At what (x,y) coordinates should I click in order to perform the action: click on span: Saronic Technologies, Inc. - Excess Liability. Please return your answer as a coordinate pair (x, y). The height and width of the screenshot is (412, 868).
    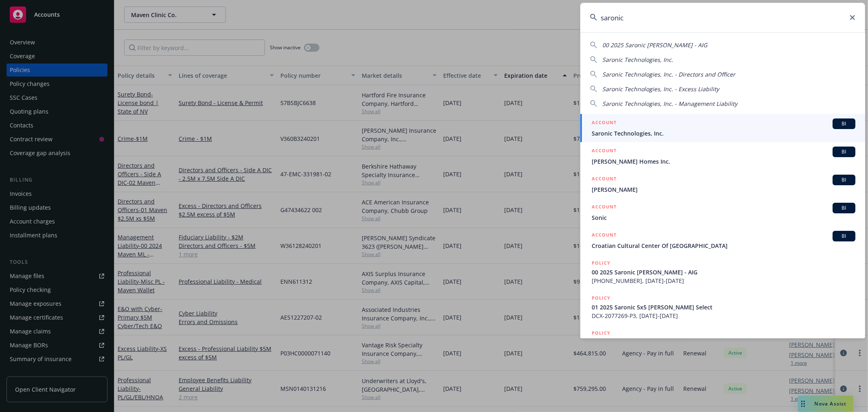
    Looking at the image, I should click on (660, 89).